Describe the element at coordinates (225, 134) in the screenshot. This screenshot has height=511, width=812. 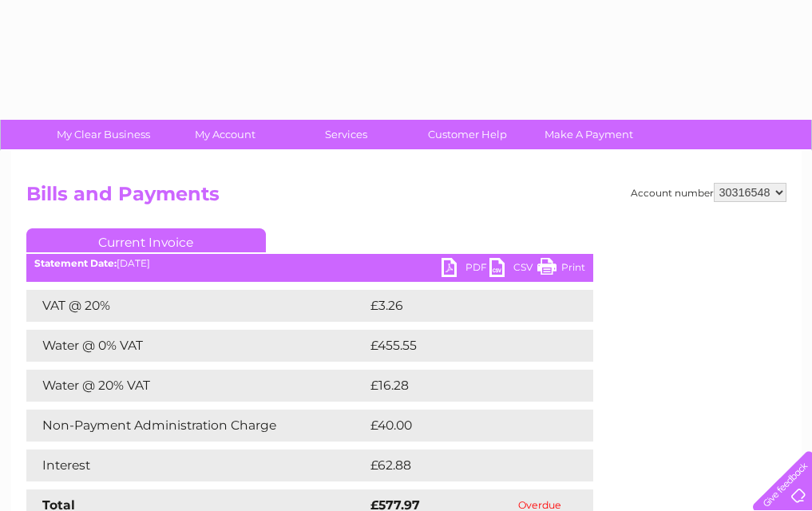
I see `a: My Account` at that location.